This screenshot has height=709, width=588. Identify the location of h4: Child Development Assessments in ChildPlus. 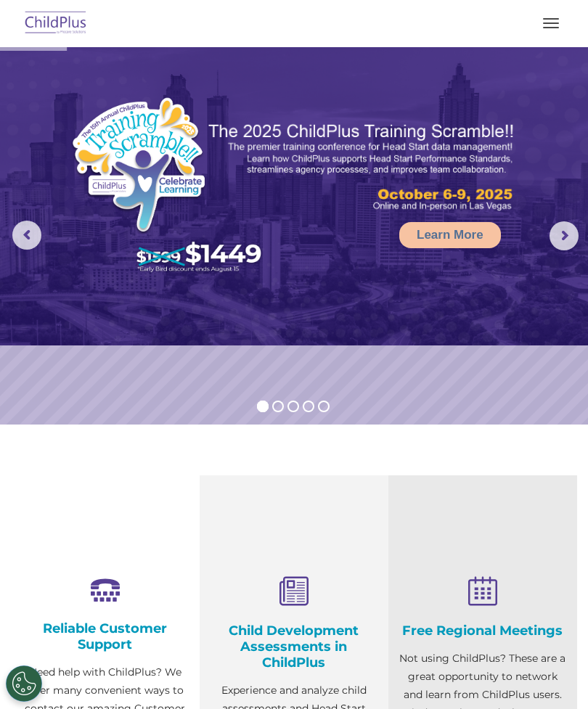
(294, 647).